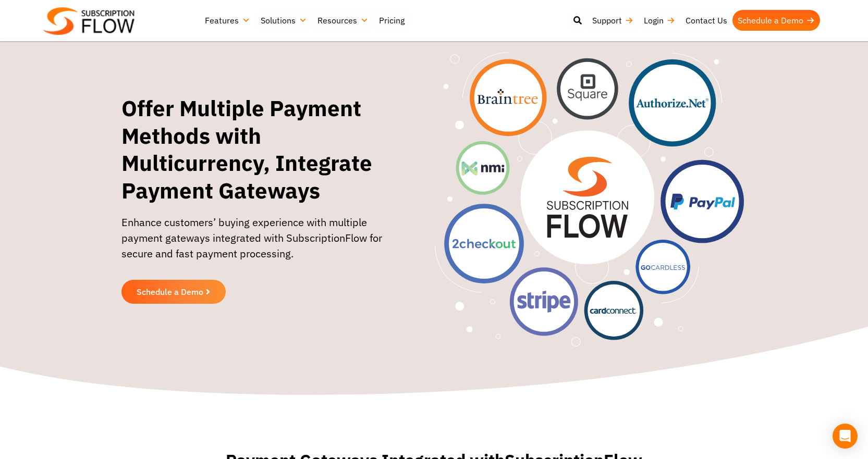 The height and width of the screenshot is (459, 868). I want to click on span: Schedule a Demo, so click(170, 292).